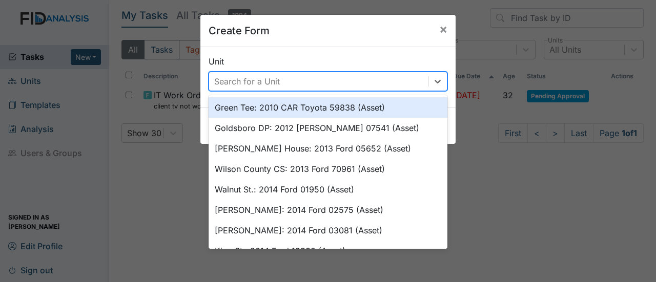 The image size is (656, 282). Describe the element at coordinates (443, 29) in the screenshot. I see `button: Close` at that location.